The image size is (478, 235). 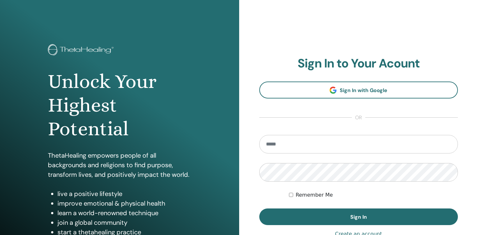 I want to click on span: Sign In with Google, so click(x=363, y=90).